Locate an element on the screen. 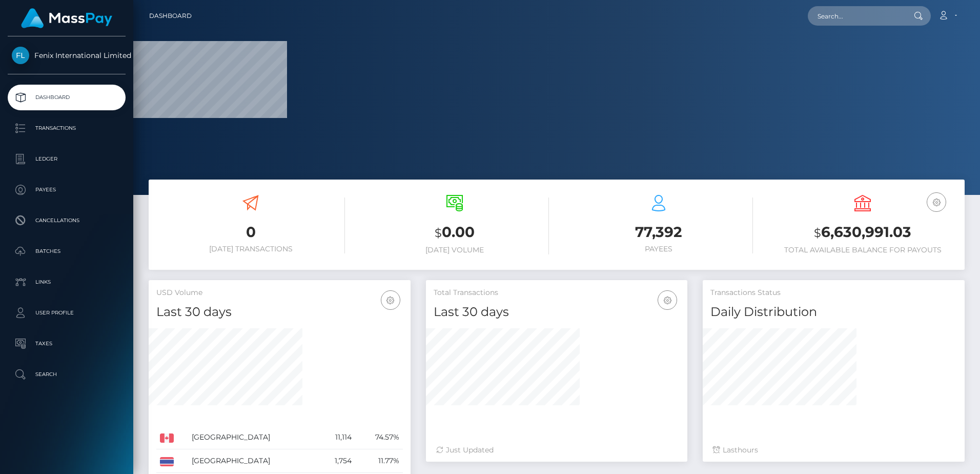 The width and height of the screenshot is (980, 474). a: Links is located at coordinates (67, 282).